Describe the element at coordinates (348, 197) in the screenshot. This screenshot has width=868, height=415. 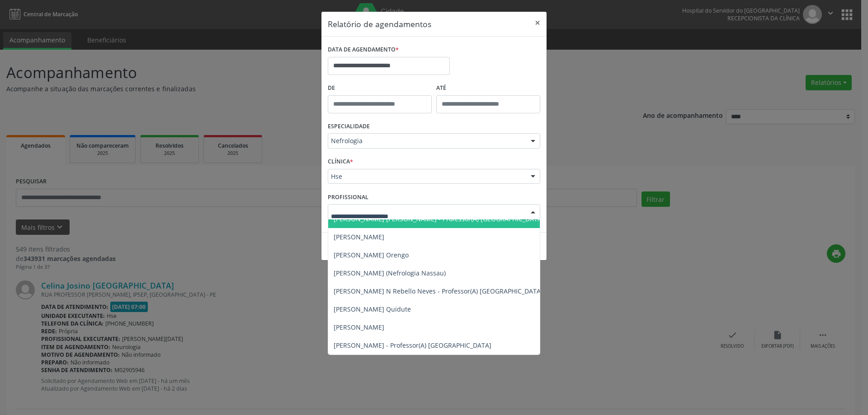
I see `label: PROFISSIONAL` at that location.